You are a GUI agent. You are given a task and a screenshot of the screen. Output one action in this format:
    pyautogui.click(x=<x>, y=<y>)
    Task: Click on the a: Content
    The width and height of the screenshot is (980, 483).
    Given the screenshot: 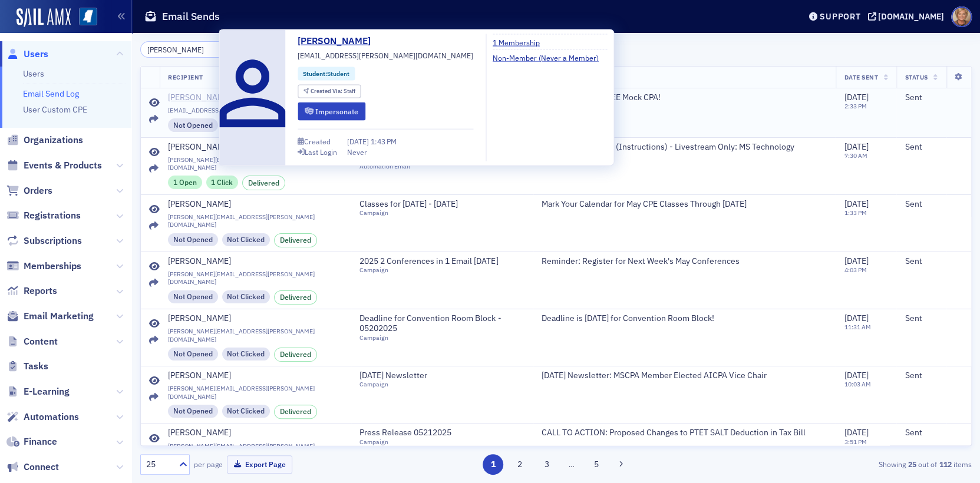 What is the action you would take?
    pyautogui.click(x=32, y=342)
    